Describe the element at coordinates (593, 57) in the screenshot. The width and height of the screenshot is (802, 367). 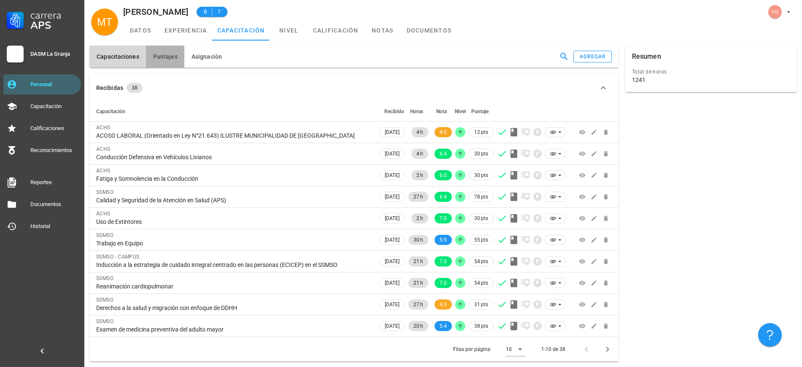
I see `div: agregar` at that location.